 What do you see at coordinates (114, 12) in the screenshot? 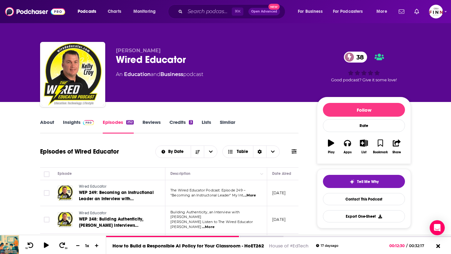
I see `a: Charts` at bounding box center [114, 12].